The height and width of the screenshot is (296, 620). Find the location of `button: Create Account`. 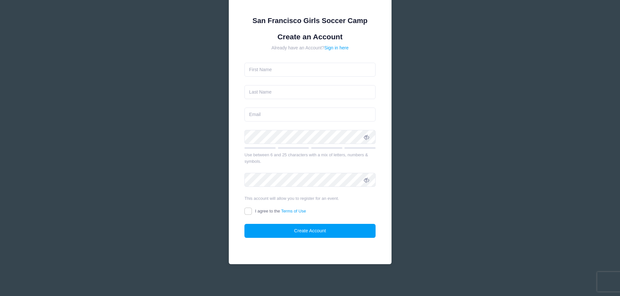

button: Create Account is located at coordinates (310, 231).